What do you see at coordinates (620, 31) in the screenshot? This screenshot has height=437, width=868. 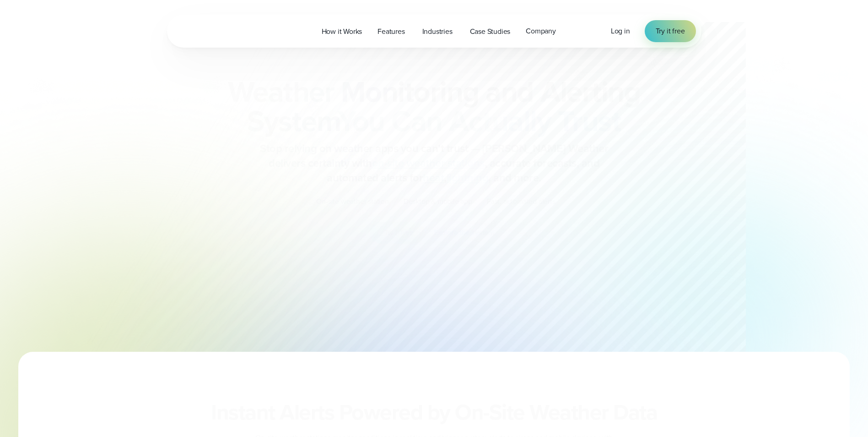 I see `a: Log in` at bounding box center [620, 31].